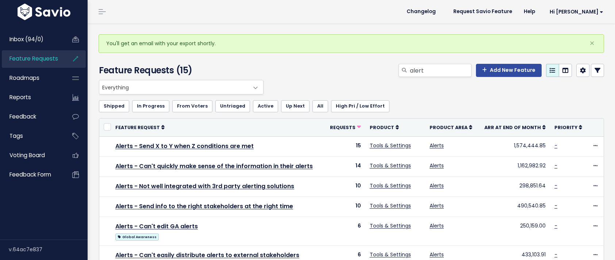 The height and width of the screenshot is (260, 615). Describe the element at coordinates (31, 78) in the screenshot. I see `a: Roadmaps` at that location.